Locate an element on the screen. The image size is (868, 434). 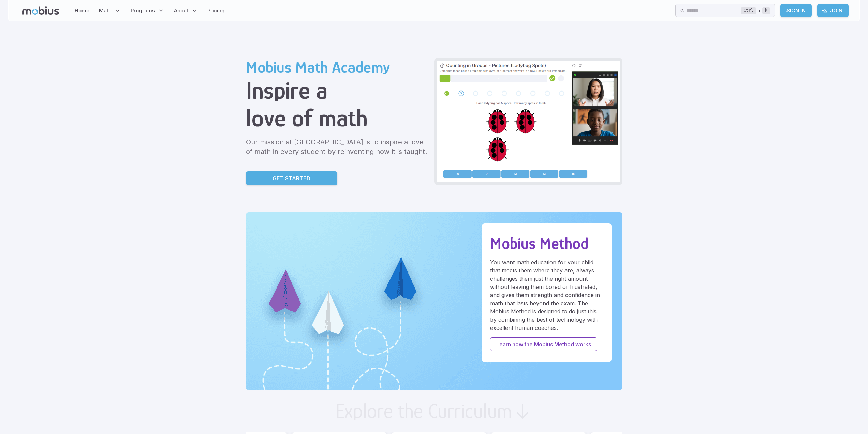
a: Pricing is located at coordinates (216, 11).